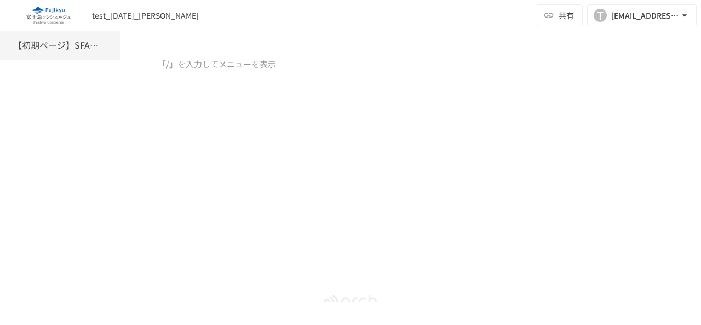  I want to click on h6: 【初期ページ】SFAの会社同期, so click(57, 45).